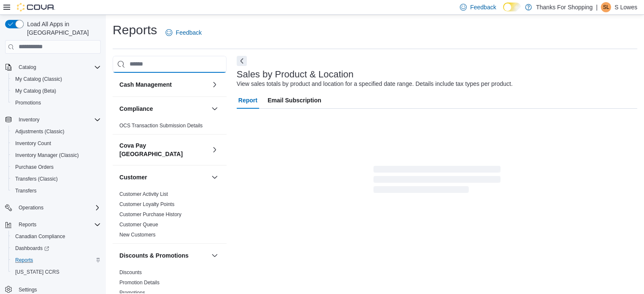 This screenshot has width=644, height=294. I want to click on span: Customer Purchase History, so click(150, 215).